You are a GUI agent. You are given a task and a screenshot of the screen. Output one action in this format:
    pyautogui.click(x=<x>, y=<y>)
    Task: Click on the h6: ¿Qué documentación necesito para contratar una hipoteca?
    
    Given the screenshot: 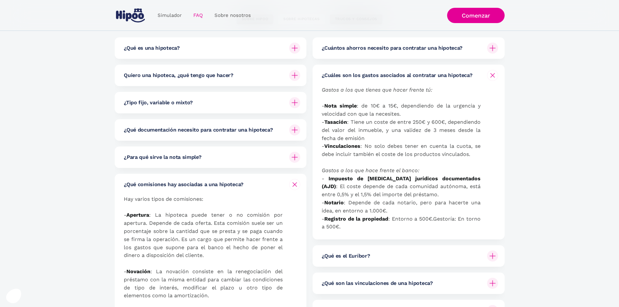 What is the action you would take?
    pyautogui.click(x=198, y=130)
    